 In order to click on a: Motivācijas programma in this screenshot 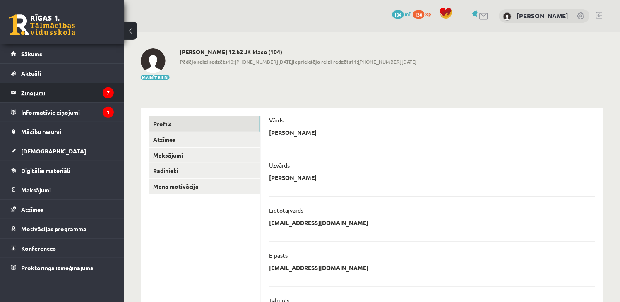, I will do `click(62, 229)`.